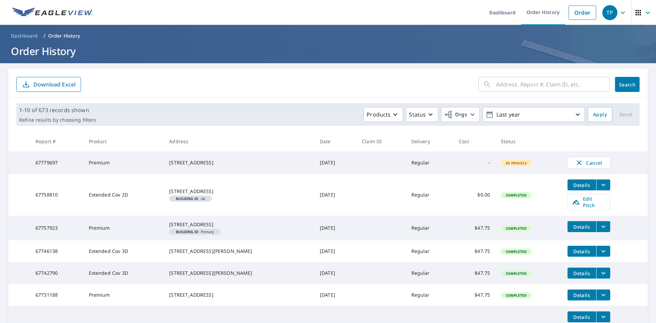  What do you see at coordinates (517, 163) in the screenshot?
I see `span: In Process` at bounding box center [517, 163].